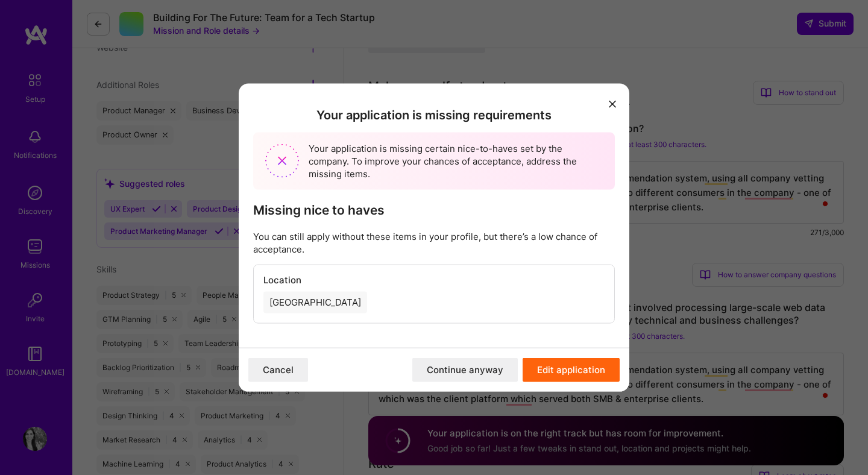 The height and width of the screenshot is (475, 868). Describe the element at coordinates (282, 161) in the screenshot. I see `img: Missing requirements` at that location.